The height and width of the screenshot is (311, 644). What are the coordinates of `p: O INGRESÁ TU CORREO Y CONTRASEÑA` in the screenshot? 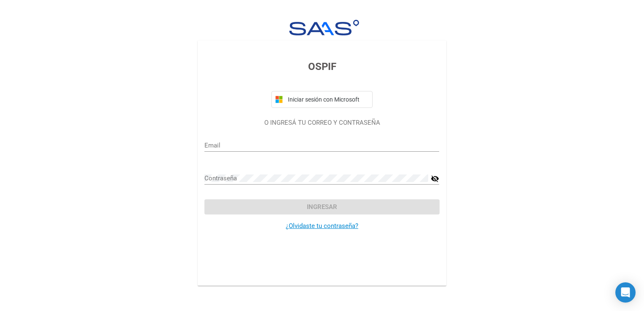 It's located at (322, 122).